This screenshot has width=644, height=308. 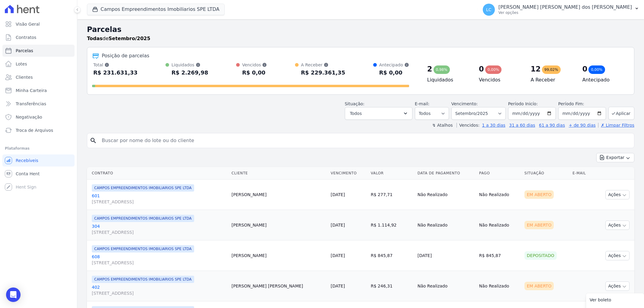 What do you see at coordinates (38, 149) in the screenshot?
I see `div: Plataformas` at bounding box center [38, 149].